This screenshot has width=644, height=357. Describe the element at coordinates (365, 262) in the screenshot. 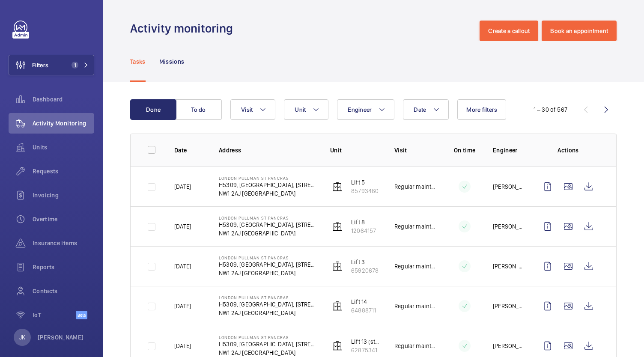

I see `p: Lift 3` at that location.